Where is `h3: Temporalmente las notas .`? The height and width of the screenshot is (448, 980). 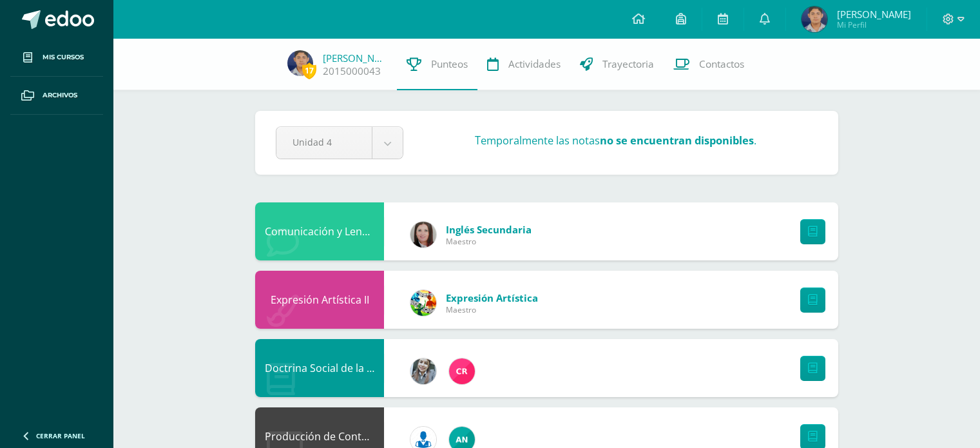
h3: Temporalmente las notas . is located at coordinates (615, 141).